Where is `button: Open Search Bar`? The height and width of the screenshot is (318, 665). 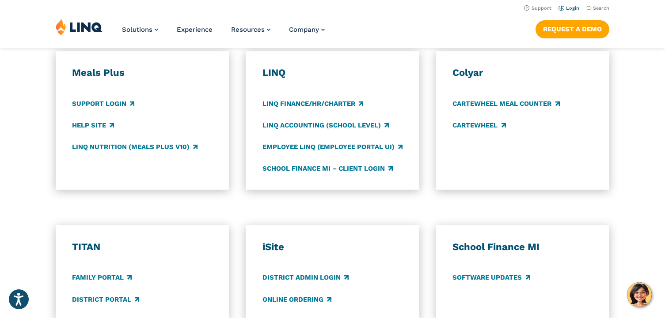 button: Open Search Bar is located at coordinates (598, 8).